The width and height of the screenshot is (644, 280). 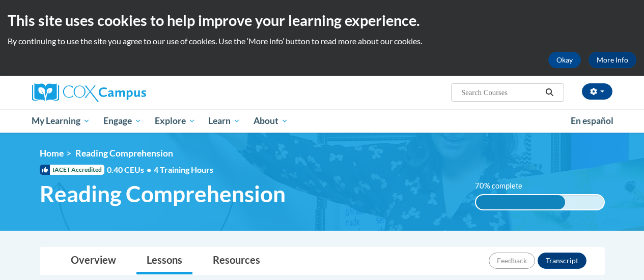 What do you see at coordinates (93, 261) in the screenshot?
I see `a: Overview` at bounding box center [93, 261].